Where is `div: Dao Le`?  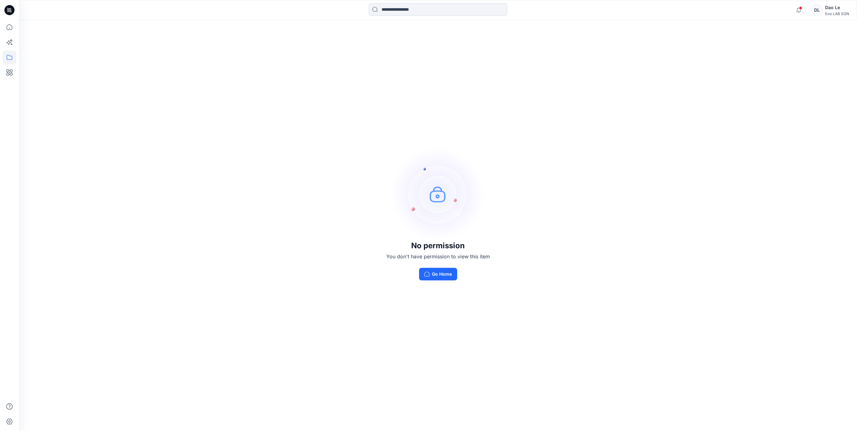
div: Dao Le is located at coordinates (837, 8).